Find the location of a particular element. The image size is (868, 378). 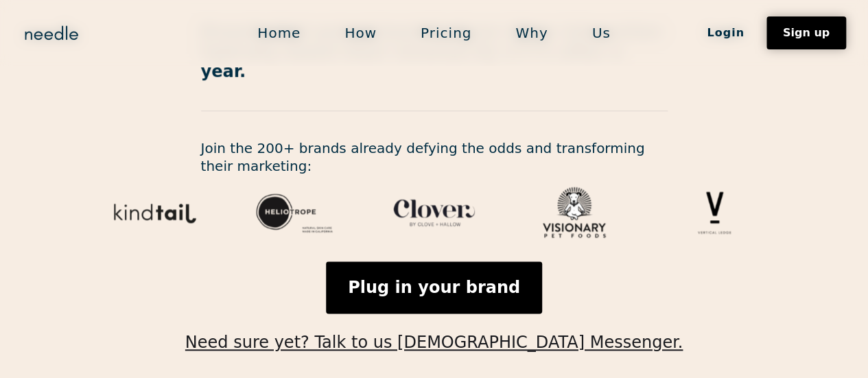

p: Join the 200+ brands already defying the odds and transforming their marketing: is located at coordinates (434, 157).